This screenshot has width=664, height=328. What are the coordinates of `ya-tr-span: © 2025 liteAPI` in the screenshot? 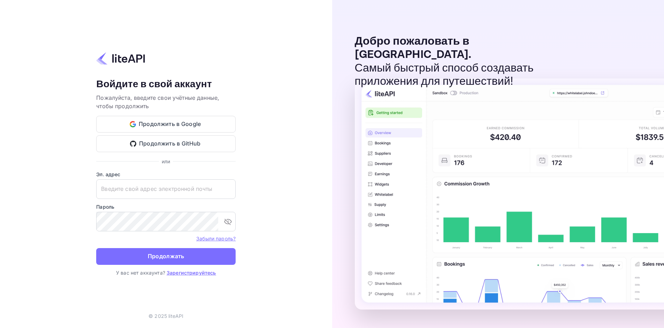 It's located at (166, 315).